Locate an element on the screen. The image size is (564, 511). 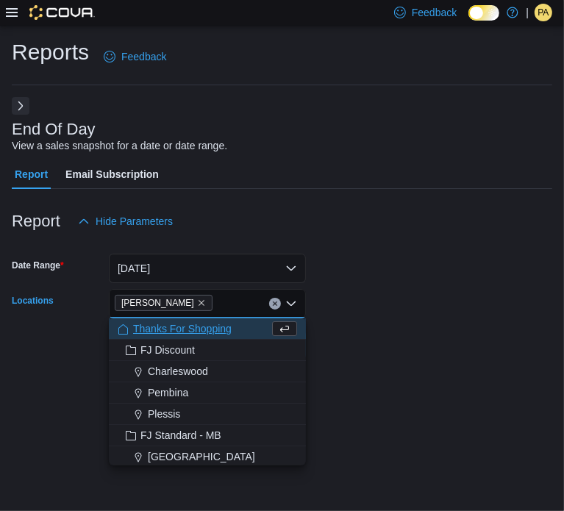
span: Thanks For Shopping is located at coordinates (182, 329).